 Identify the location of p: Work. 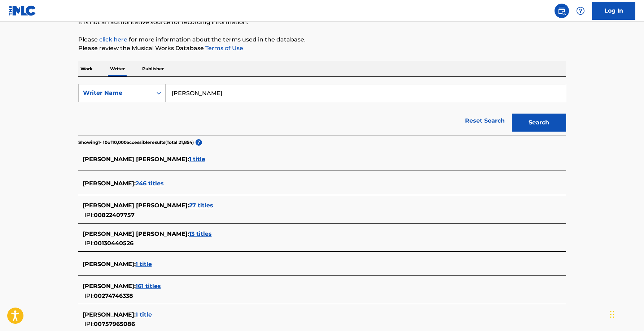
(87, 69).